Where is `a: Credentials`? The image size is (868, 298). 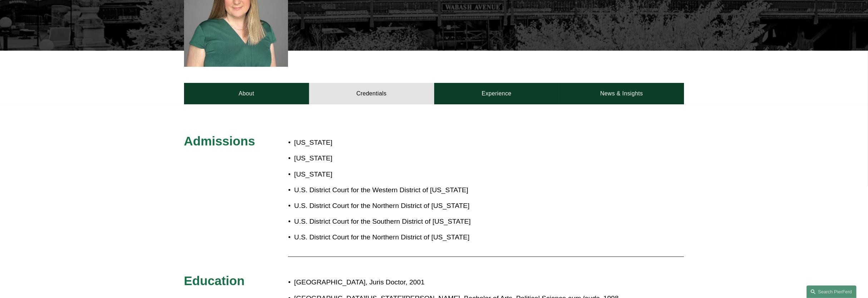
a: Credentials is located at coordinates (372, 93).